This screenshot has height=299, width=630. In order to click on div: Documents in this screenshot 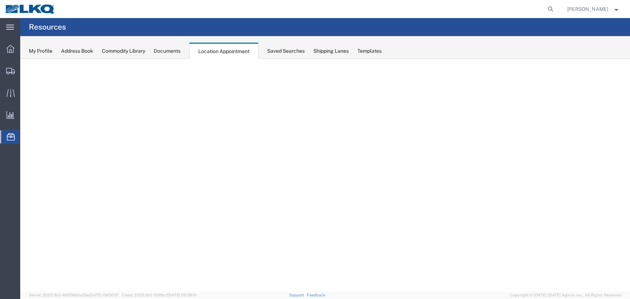, I will do `click(167, 51)`.